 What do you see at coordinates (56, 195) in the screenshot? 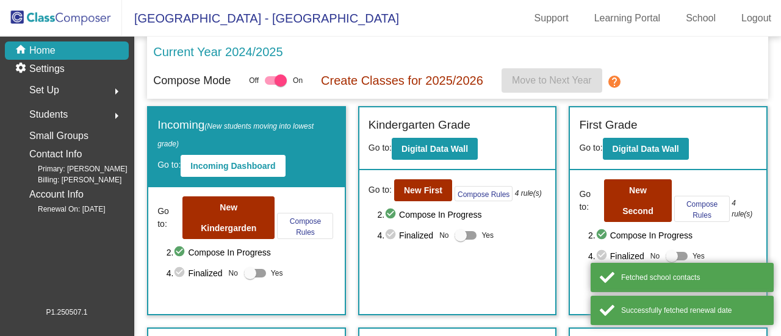
I see `p: Account Info` at bounding box center [56, 195].